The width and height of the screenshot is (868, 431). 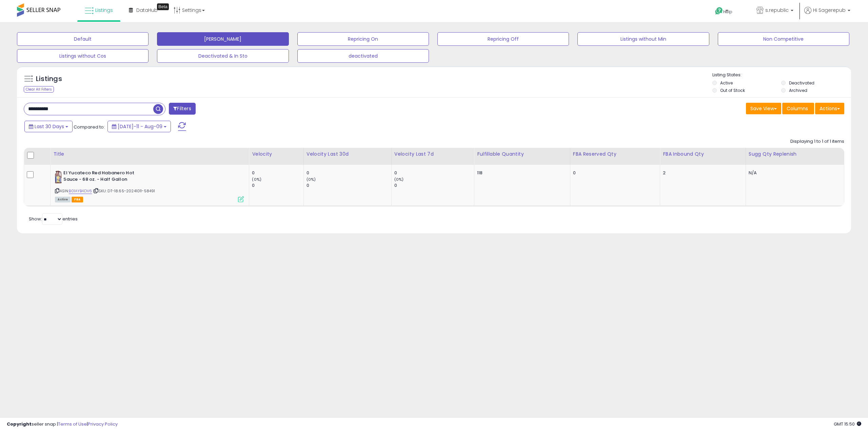 I want to click on button: Non Competitive, so click(x=783, y=39).